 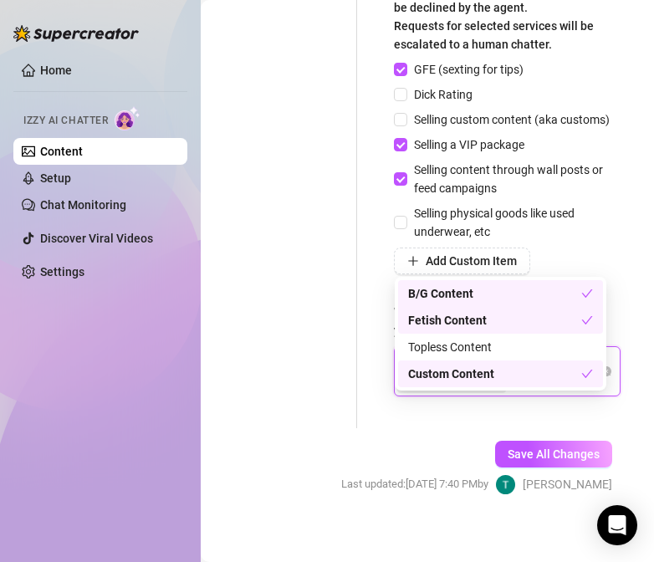 What do you see at coordinates (83, 205) in the screenshot?
I see `a: Chat Monitoring` at bounding box center [83, 205].